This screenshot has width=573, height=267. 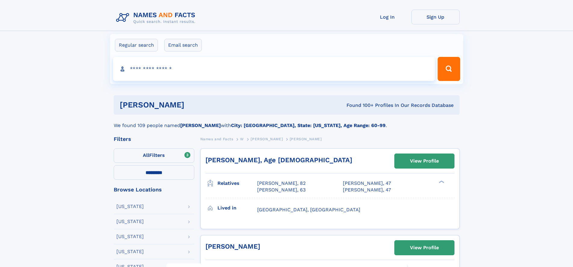 What do you see at coordinates (274, 69) in the screenshot?
I see `input: search input` at bounding box center [274, 69].